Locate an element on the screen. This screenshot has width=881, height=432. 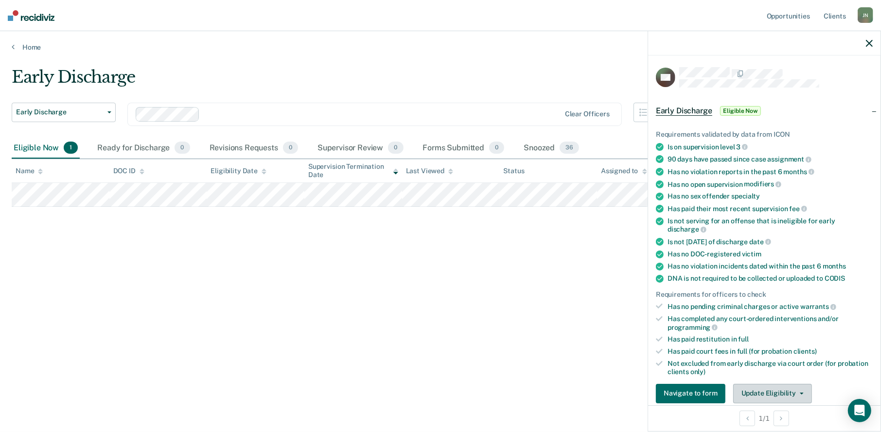
div: Supervision Termination Date is located at coordinates (353, 171).